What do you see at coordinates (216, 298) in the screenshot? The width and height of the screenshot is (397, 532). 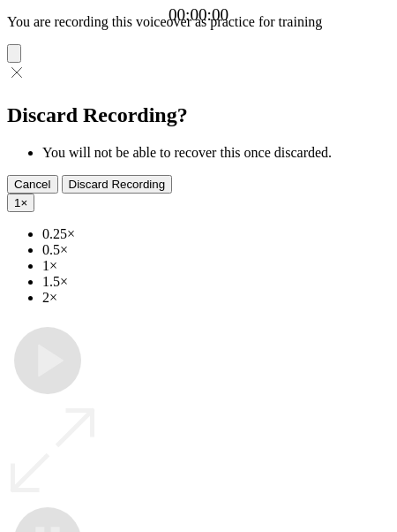 I see `li: 2×` at bounding box center [216, 298].